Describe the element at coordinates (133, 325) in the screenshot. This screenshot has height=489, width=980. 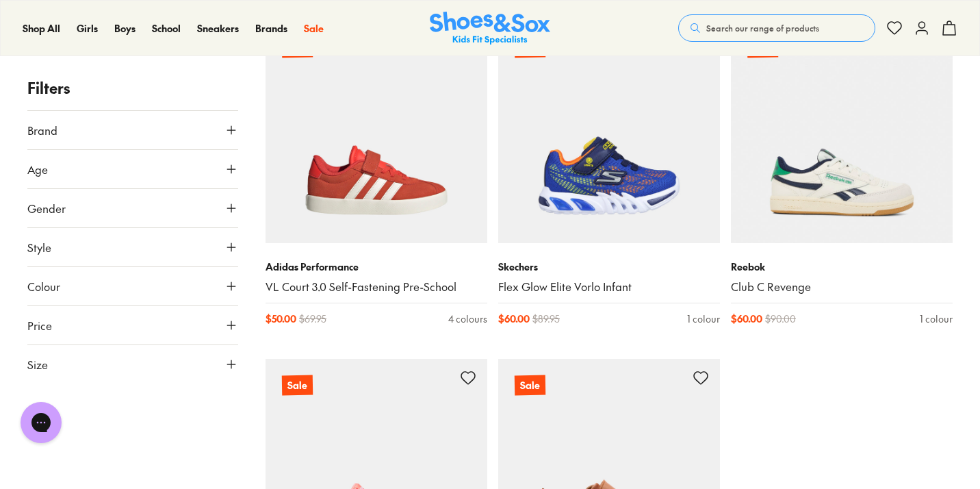
I see `button: Price` at that location.